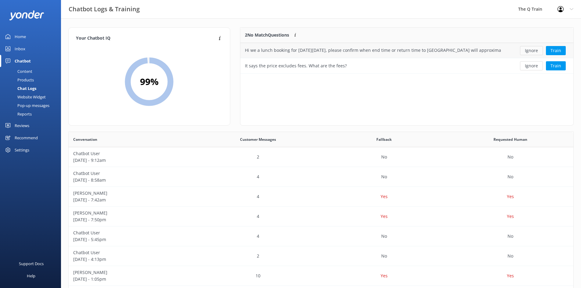  I want to click on h3: Chatbot Logs & Training, so click(104, 9).